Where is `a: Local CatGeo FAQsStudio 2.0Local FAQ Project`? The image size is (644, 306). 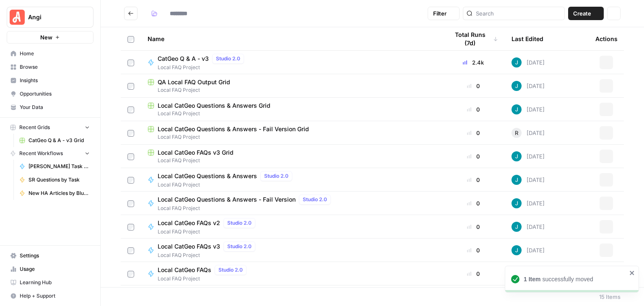
a: Local CatGeo FAQsStudio 2.0Local FAQ Project is located at coordinates (292, 274).